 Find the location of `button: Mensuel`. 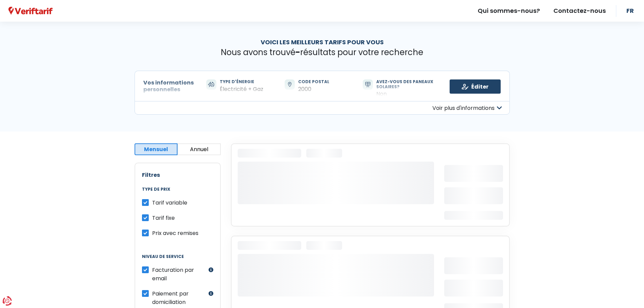

button: Mensuel is located at coordinates (156, 149).